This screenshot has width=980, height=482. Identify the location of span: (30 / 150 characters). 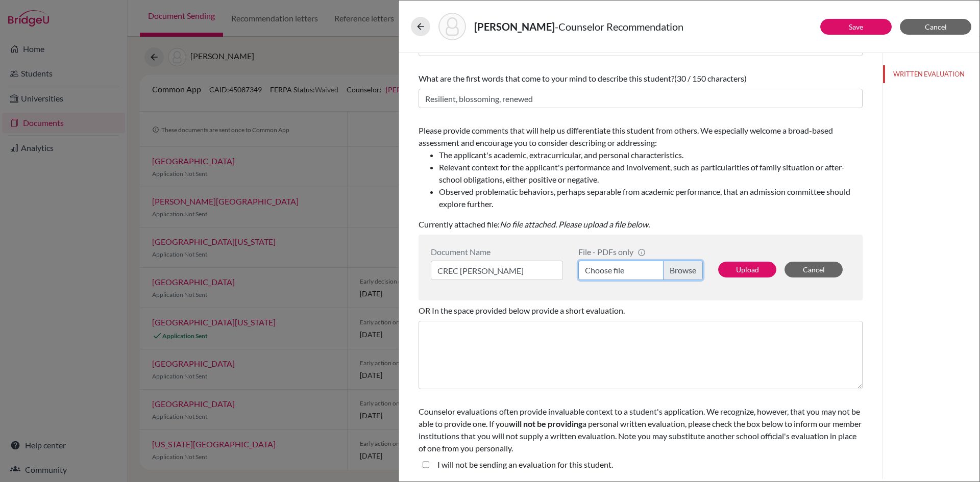
(710, 78).